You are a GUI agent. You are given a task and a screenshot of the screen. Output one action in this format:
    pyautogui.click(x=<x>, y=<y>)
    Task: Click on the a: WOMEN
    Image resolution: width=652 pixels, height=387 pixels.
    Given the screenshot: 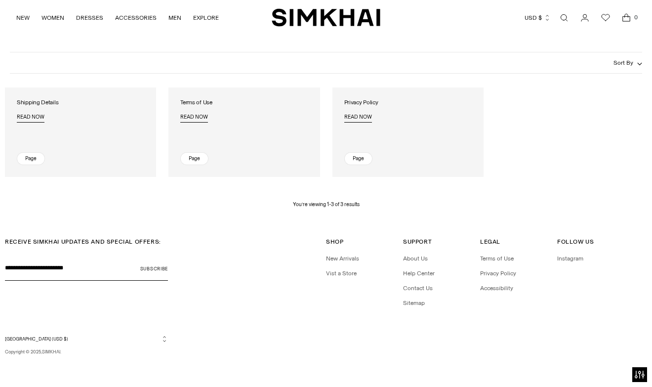 What is the action you would take?
    pyautogui.click(x=53, y=18)
    